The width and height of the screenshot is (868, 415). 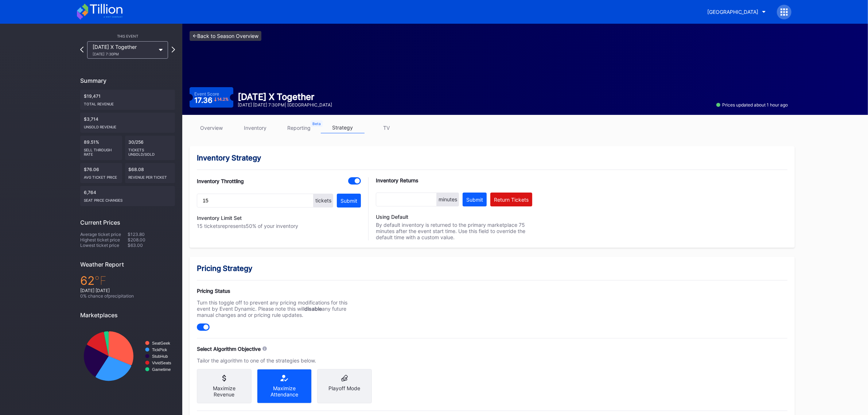 What do you see at coordinates (128, 196) in the screenshot?
I see `div: 6,764` at bounding box center [128, 196].